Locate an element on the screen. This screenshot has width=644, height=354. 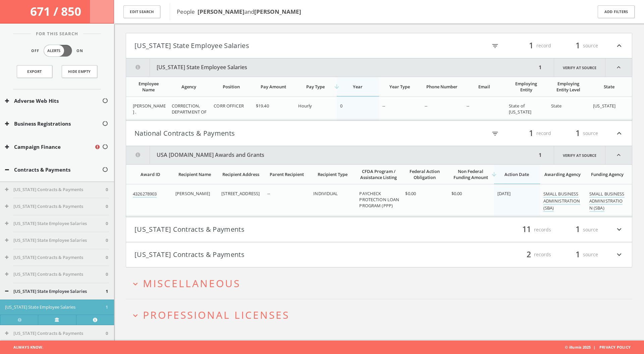
div: CFDA Program / Assistance Listing is located at coordinates (378, 174).